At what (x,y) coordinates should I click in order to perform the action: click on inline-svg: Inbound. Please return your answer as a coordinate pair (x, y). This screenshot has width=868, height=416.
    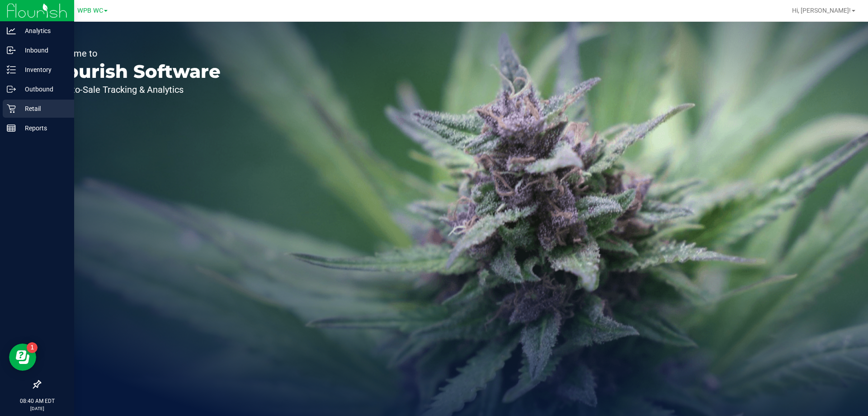
    Looking at the image, I should click on (12, 51).